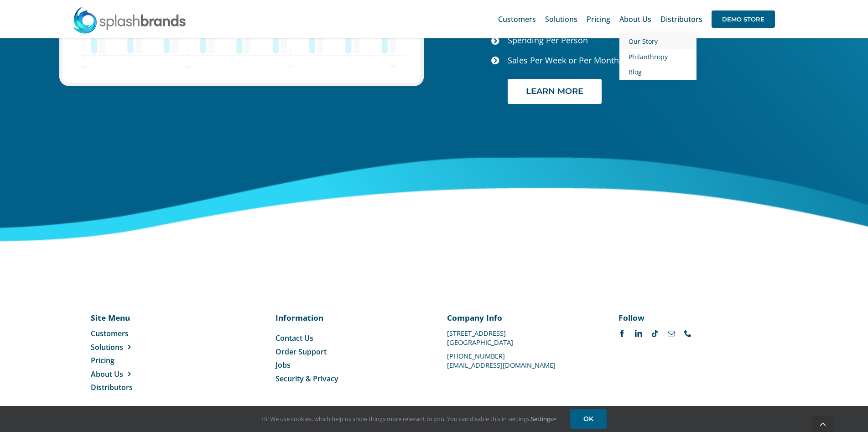 The height and width of the screenshot is (432, 868). What do you see at coordinates (348, 365) in the screenshot?
I see `a: Jobs` at bounding box center [348, 365].